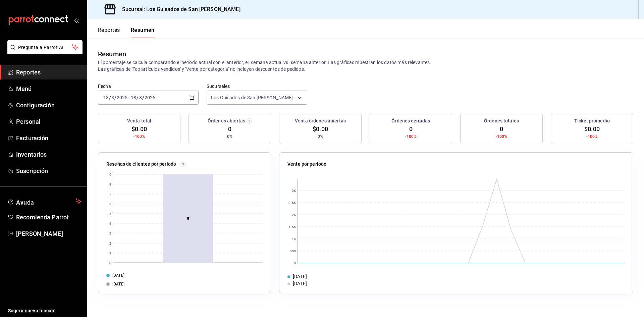 The width and height of the screenshot is (644, 317). I want to click on span: Pregunta a Parrot AI, so click(45, 47).